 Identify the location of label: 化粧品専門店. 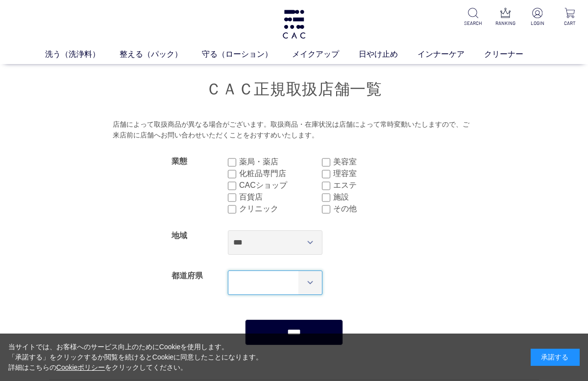
(280, 173).